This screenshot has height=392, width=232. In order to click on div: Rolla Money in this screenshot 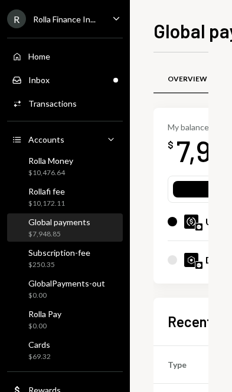, I will do `click(51, 160)`.